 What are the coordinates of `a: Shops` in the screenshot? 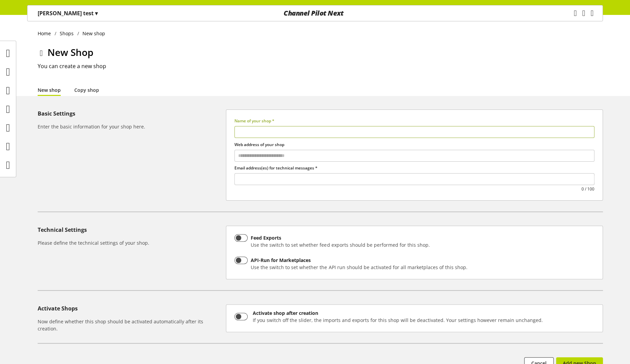 It's located at (67, 33).